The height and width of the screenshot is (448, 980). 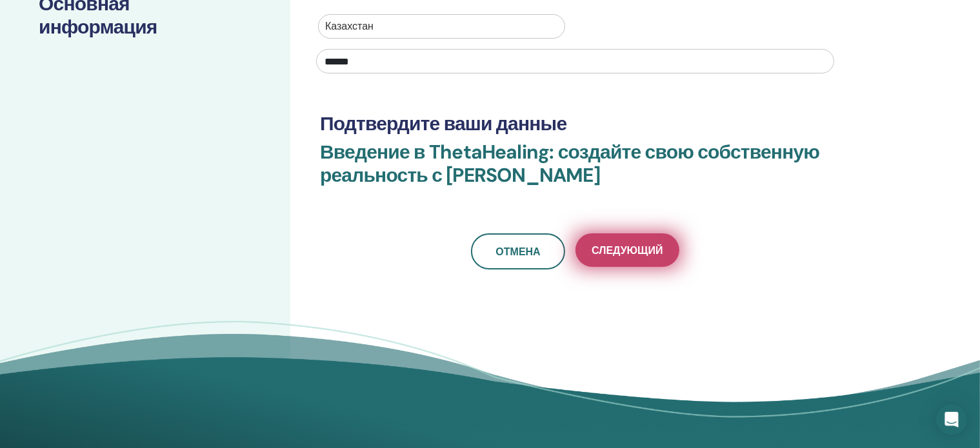 What do you see at coordinates (627, 250) in the screenshot?
I see `button: Следующий` at bounding box center [627, 250].